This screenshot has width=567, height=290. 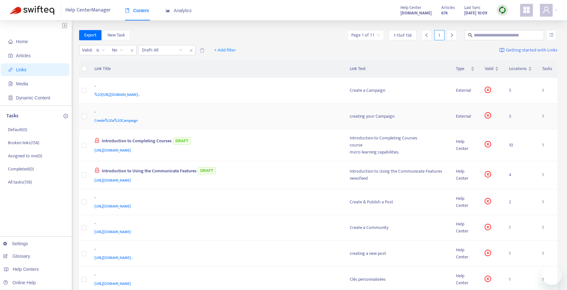 What do you see at coordinates (217, 69) in the screenshot?
I see `th: Link Title` at bounding box center [217, 69].